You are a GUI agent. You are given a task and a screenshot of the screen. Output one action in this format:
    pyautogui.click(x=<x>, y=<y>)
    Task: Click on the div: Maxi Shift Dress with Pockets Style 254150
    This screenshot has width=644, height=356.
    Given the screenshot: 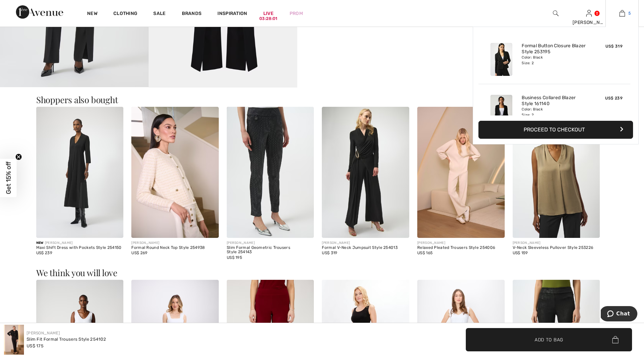 What is the action you would take?
    pyautogui.click(x=80, y=248)
    